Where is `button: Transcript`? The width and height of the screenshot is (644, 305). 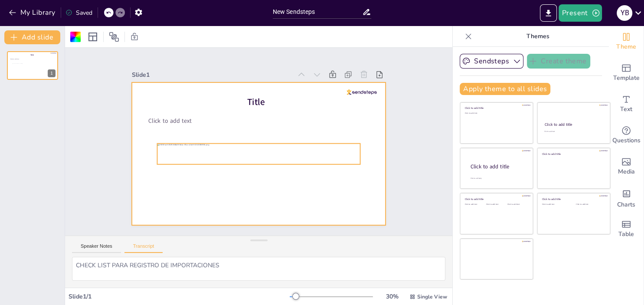 button: Transcript is located at coordinates (144, 248).